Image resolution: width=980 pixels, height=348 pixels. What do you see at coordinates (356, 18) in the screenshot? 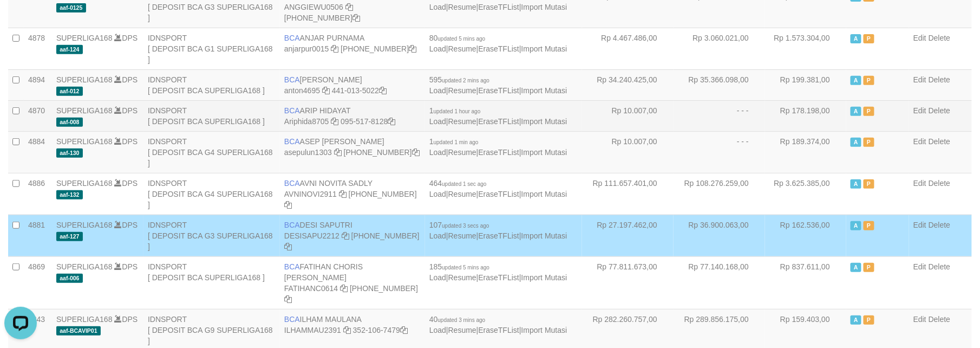
I see `a: Copy 4062213373 to clipboard` at bounding box center [356, 18].